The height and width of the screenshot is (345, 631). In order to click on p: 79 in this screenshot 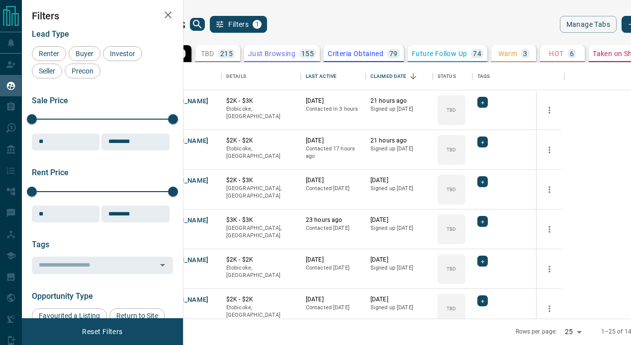, I will do `click(393, 54)`.